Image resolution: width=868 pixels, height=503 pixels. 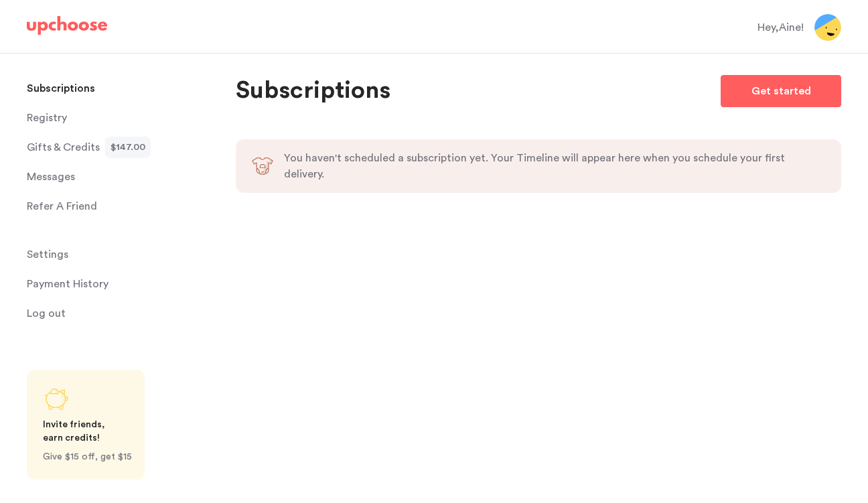 What do you see at coordinates (85, 424) in the screenshot?
I see `a: Share UpChoose` at bounding box center [85, 424].